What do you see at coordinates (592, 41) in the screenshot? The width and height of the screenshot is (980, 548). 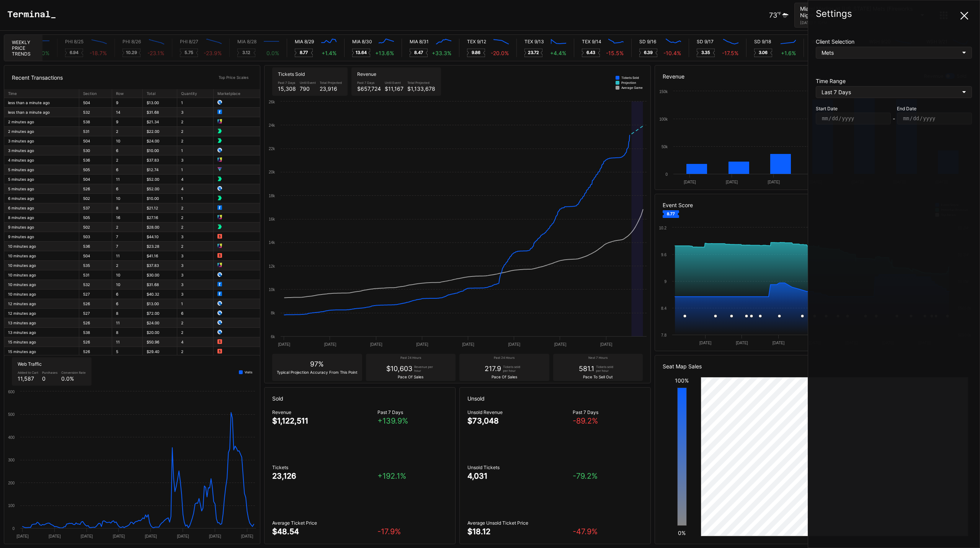 I see `div: TEX 9/14` at bounding box center [592, 41].